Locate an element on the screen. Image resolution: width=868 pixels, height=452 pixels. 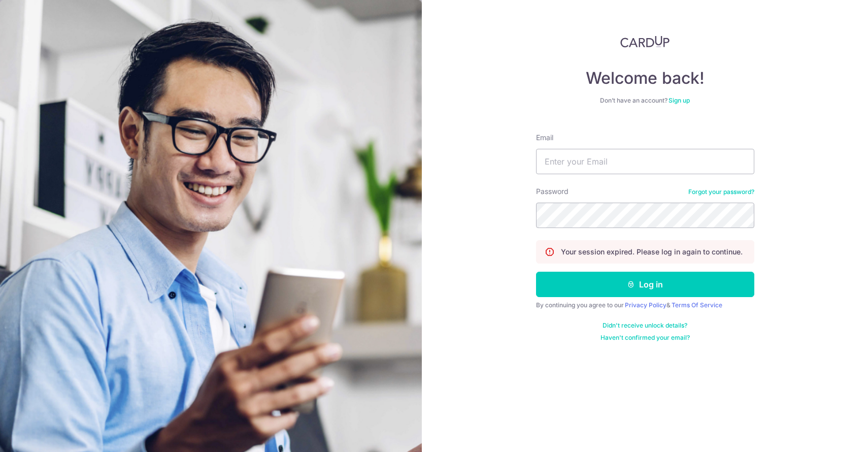
h4: Welcome back! is located at coordinates (645, 78).